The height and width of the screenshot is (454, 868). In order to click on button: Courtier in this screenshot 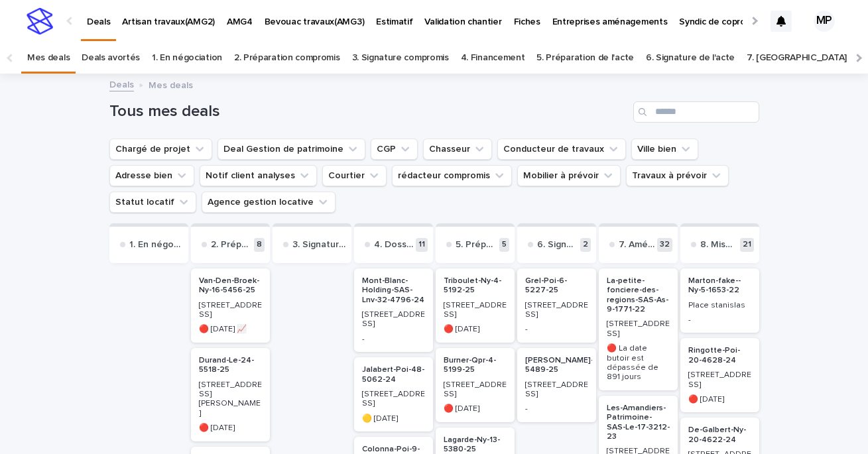, I will do `click(354, 175)`.